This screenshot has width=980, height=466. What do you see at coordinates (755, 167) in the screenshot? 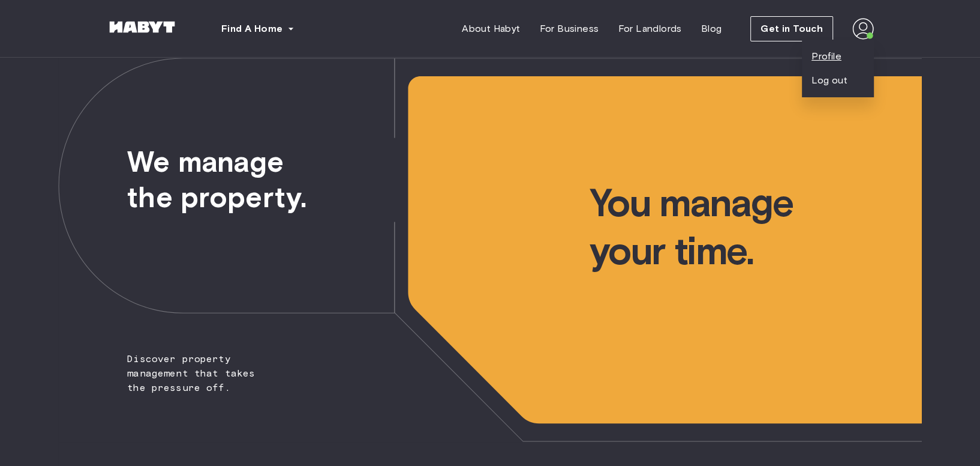
I see `span: You manage your time.` at bounding box center [755, 167].